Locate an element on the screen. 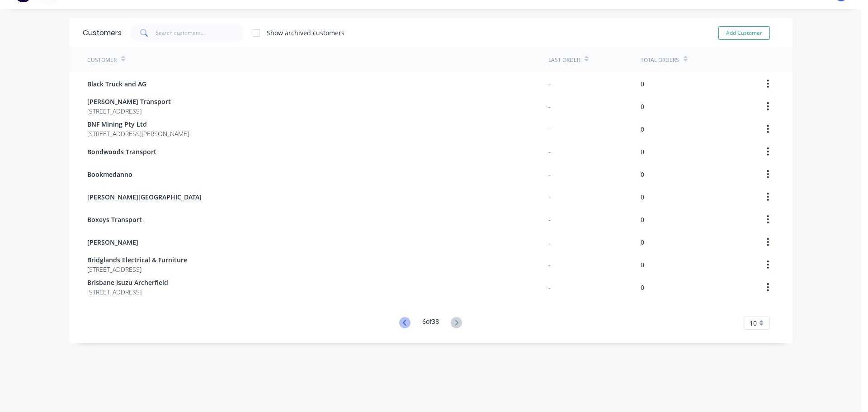 The height and width of the screenshot is (412, 868). span: Bookmedanno is located at coordinates (110, 174).